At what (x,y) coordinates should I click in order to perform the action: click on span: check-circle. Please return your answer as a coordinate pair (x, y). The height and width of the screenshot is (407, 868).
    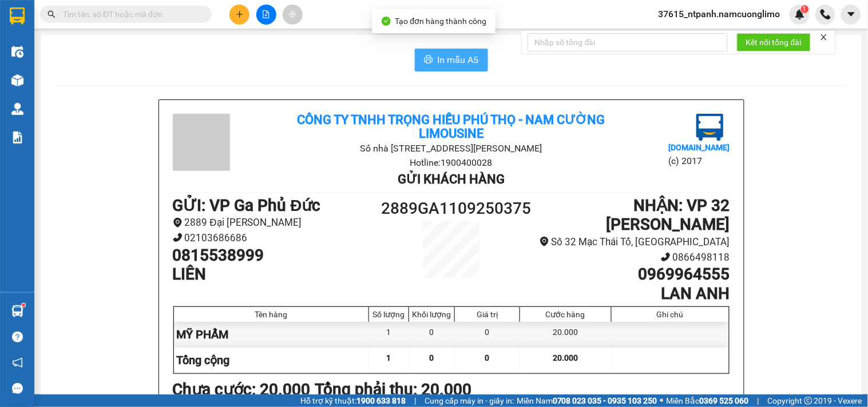
    Looking at the image, I should click on (386, 21).